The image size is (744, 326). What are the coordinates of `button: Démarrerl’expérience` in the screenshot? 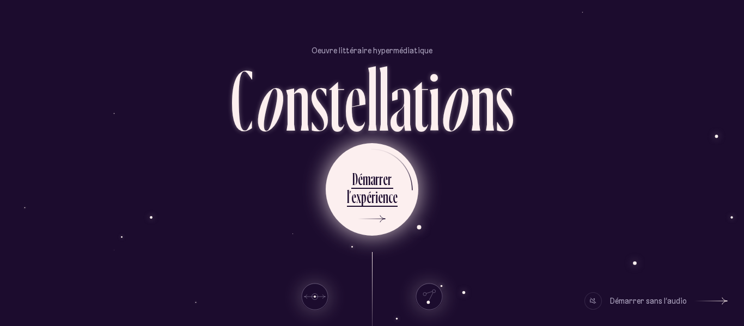 It's located at (372, 190).